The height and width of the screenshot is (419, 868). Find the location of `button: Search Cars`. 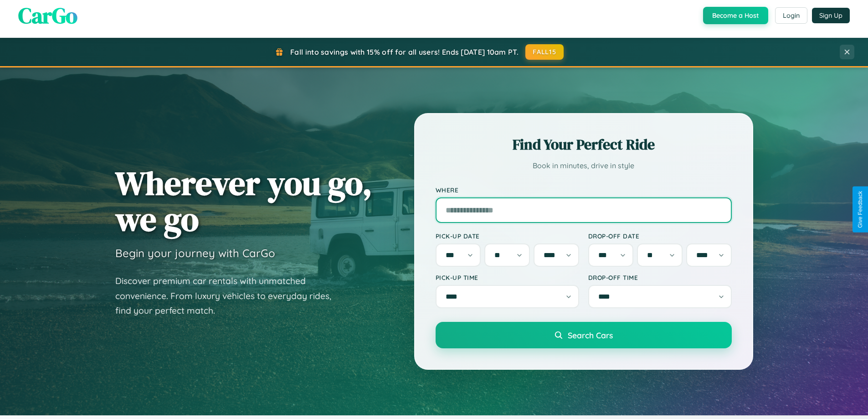

button: Search Cars is located at coordinates (584, 335).